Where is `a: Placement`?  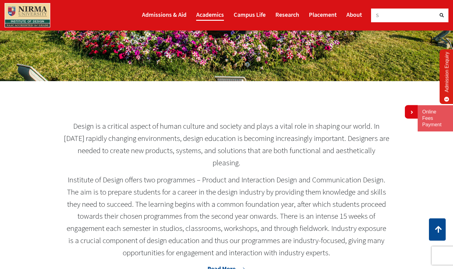 a: Placement is located at coordinates (323, 14).